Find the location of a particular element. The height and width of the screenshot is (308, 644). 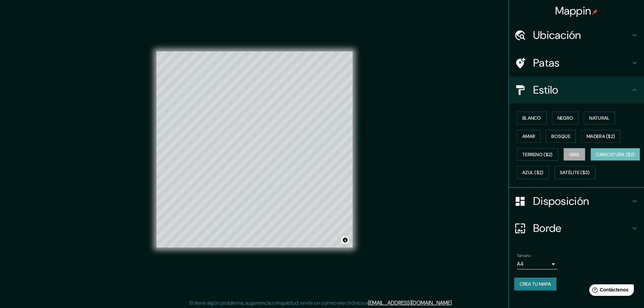

font: Amar is located at coordinates (529, 137).